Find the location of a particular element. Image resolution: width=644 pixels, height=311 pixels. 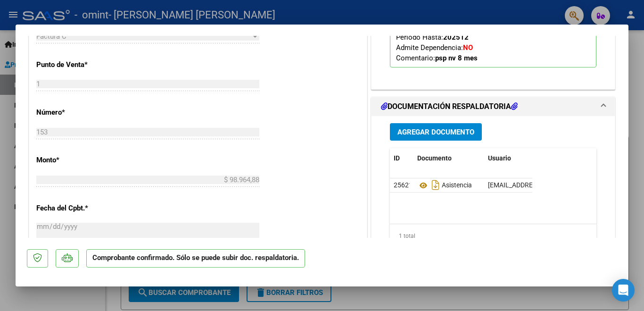

div: 1 total is located at coordinates (493, 236).